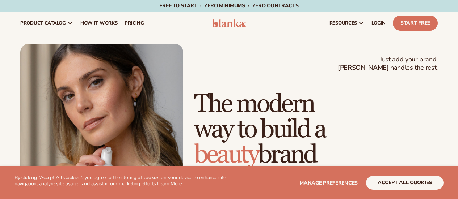 Image resolution: width=458 pixels, height=199 pixels. What do you see at coordinates (378, 23) in the screenshot?
I see `a: LOGIN` at bounding box center [378, 23].